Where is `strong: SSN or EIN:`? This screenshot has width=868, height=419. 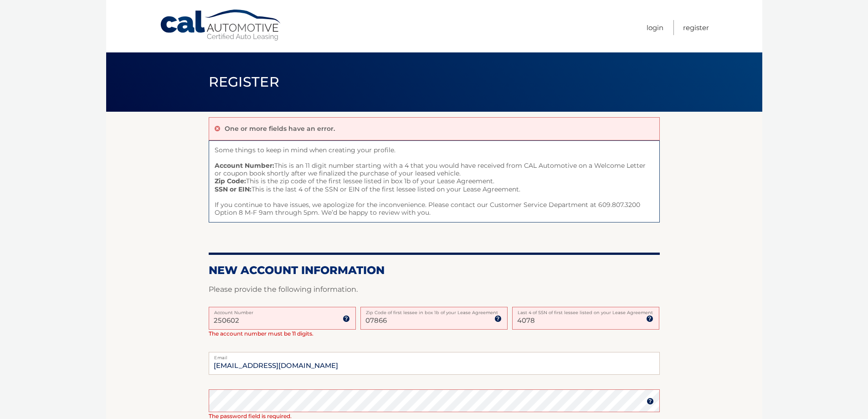
strong: SSN or EIN: is located at coordinates (233, 189).